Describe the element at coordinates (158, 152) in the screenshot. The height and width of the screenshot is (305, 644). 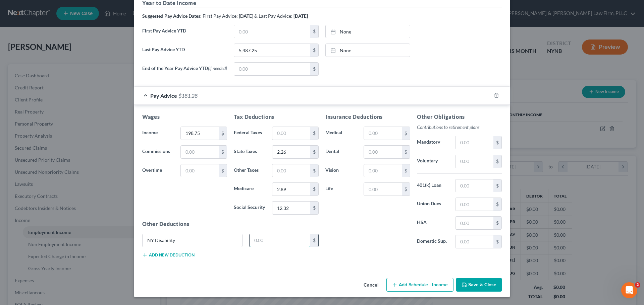
I see `label: Commissions` at that location.